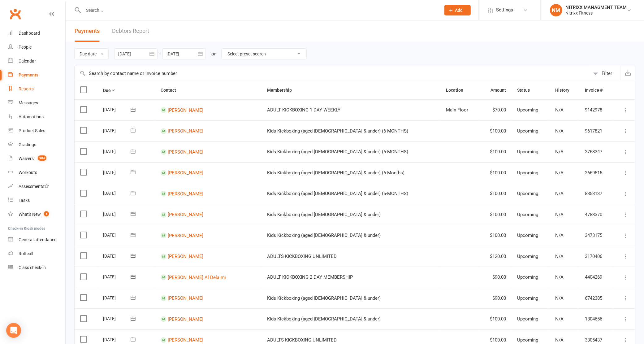  I want to click on button: Add, so click(457, 10).